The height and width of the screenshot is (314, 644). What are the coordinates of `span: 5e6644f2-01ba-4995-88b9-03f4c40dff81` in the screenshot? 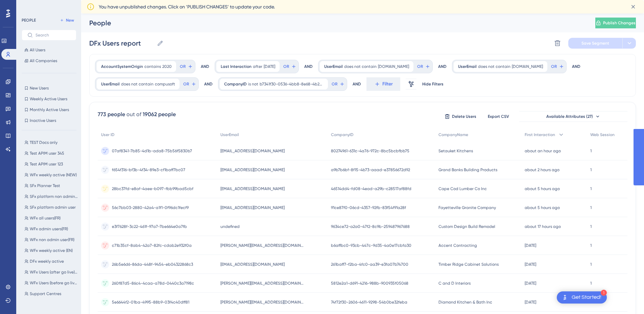 It's located at (150, 302).